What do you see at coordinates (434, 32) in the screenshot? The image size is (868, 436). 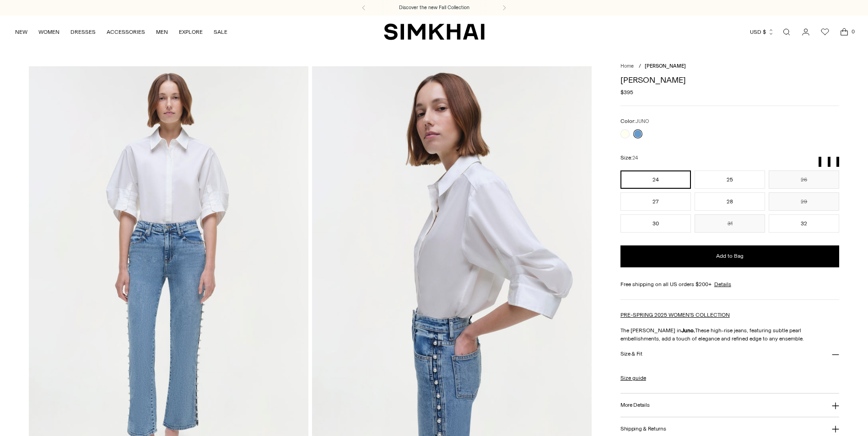 I see `a: SIMKHAI` at bounding box center [434, 32].